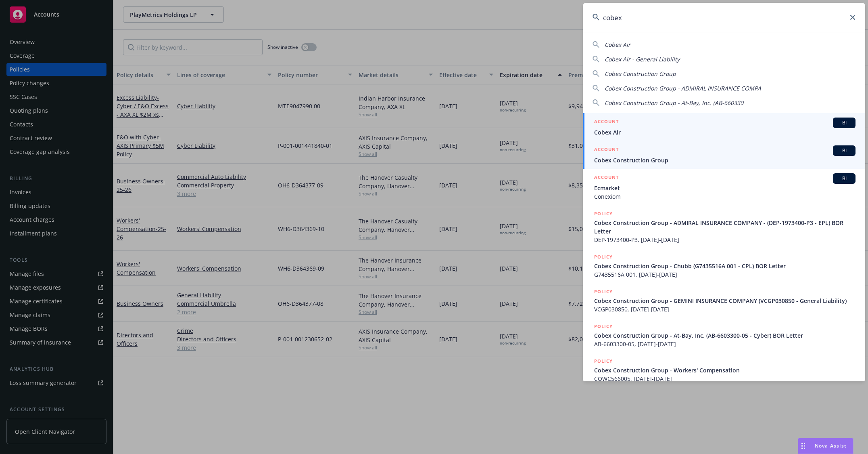  I want to click on a: ACCOUNTBICobex Air, so click(724, 127).